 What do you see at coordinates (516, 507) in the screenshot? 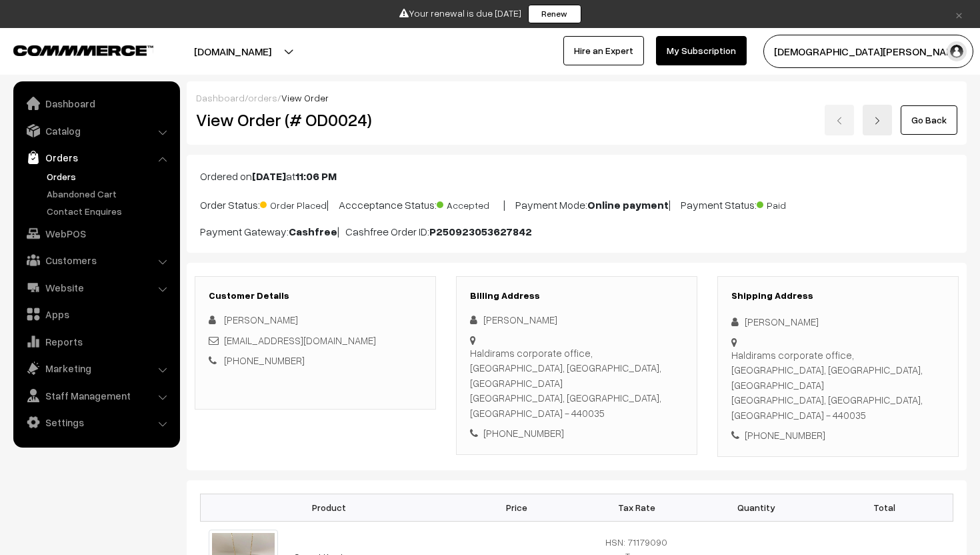
I see `th: Price` at bounding box center [516, 507].